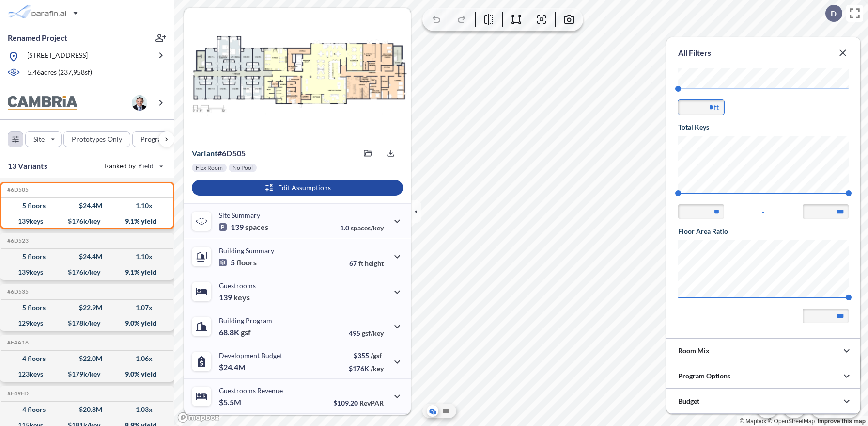 The image size is (868, 426). Describe the element at coordinates (791, 421) in the screenshot. I see `a: OpenStreetMap` at that location.